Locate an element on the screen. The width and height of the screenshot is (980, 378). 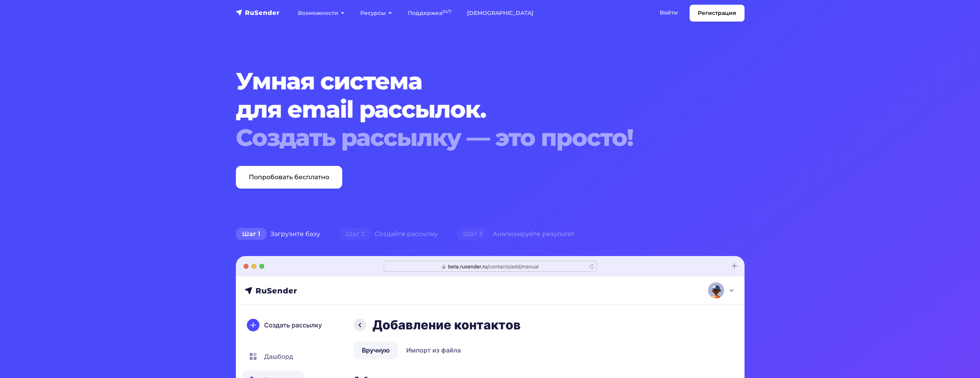
div: Анализируйте результат is located at coordinates (515, 234).